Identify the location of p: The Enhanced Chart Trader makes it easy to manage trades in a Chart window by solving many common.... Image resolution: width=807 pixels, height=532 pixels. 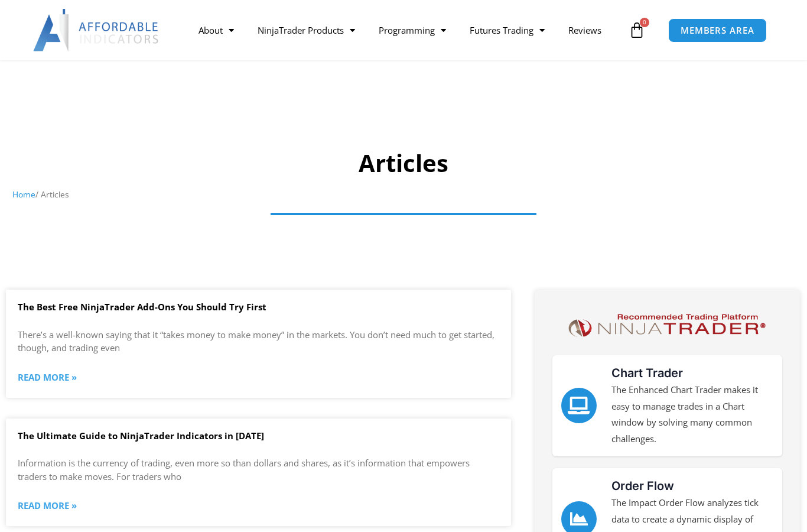
(693, 414).